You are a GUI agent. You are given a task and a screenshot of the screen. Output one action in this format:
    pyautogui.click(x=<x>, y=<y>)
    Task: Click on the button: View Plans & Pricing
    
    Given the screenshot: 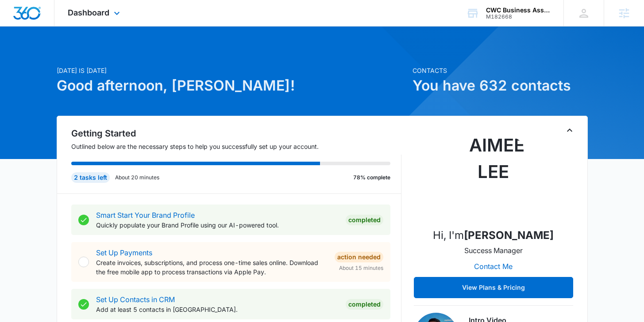 What is the action you would take?
    pyautogui.click(x=493, y=288)
    